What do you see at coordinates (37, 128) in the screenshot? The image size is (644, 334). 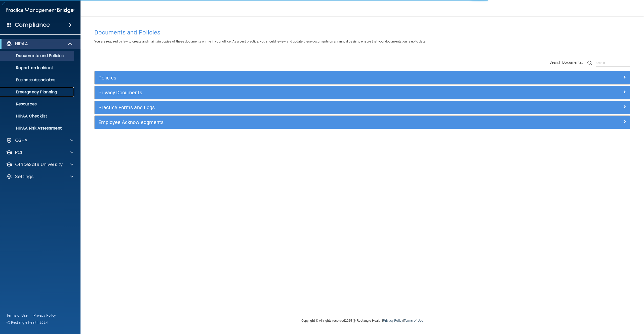 I see `p: HIPAA Risk Assessment` at bounding box center [37, 128].